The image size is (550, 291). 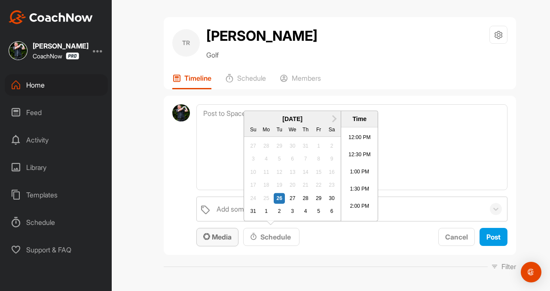 What do you see at coordinates (279, 186) in the screenshot?
I see `div: Not available Tuesday, August 19th, 2025` at bounding box center [279, 186].